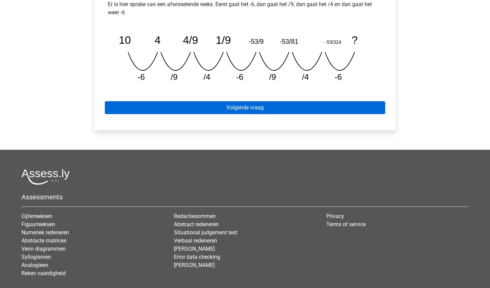 The image size is (490, 288). Describe the element at coordinates (37, 216) in the screenshot. I see `a: Cijferreeksen` at that location.